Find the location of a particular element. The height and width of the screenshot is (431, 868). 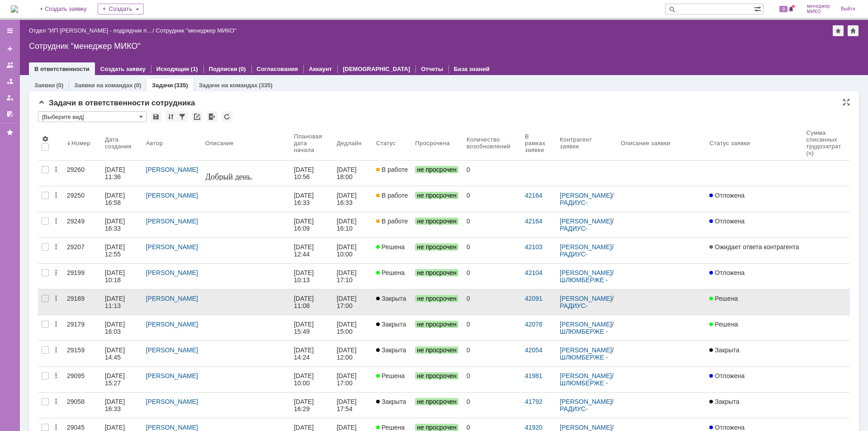

th: Количество возобновлений is located at coordinates (492, 143).